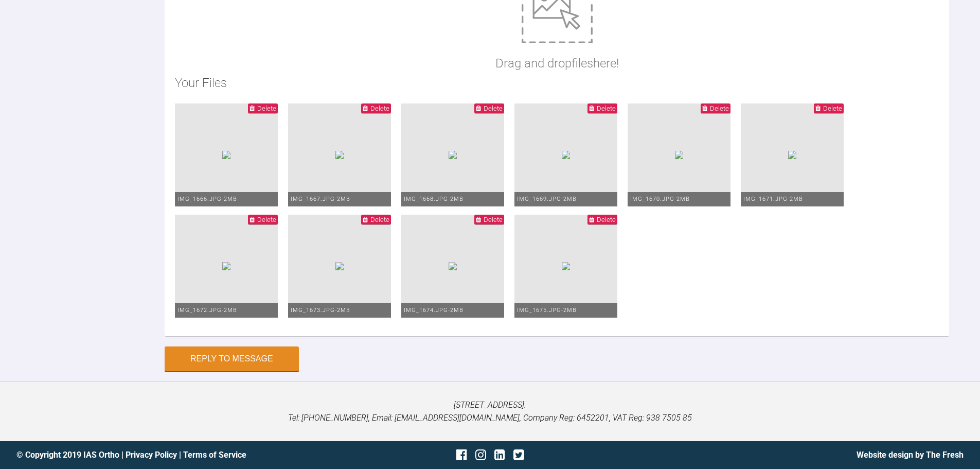  Describe the element at coordinates (340, 266) in the screenshot. I see `img: 2f0ebcc5-b267-4eff-9dce-de428a92855a` at that location.